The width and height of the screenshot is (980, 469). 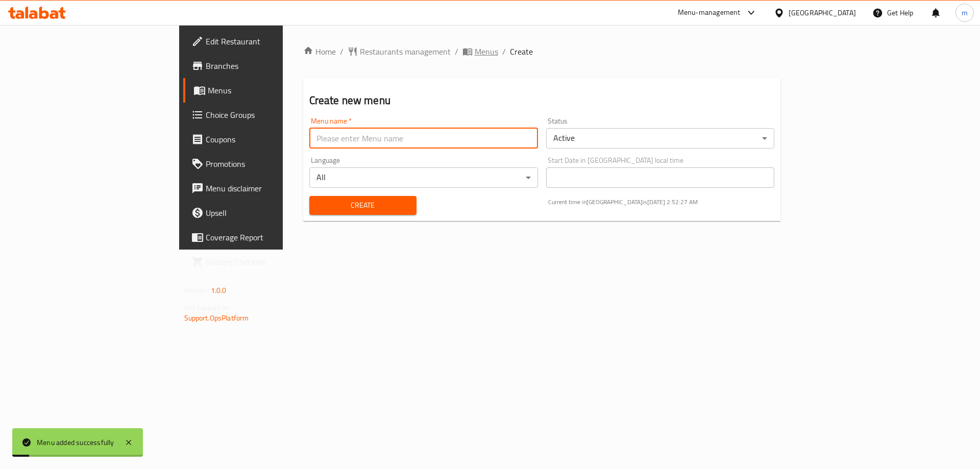 What do you see at coordinates (964, 13) in the screenshot?
I see `span: m` at bounding box center [964, 13].